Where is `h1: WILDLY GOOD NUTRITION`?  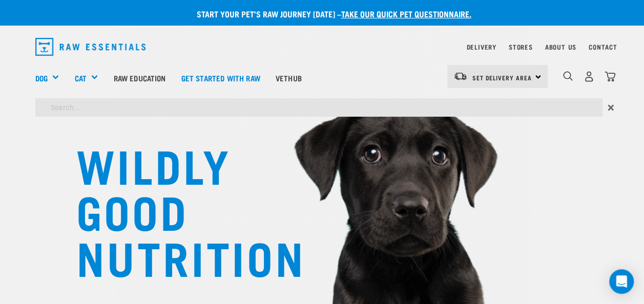 h1: WILDLY GOOD NUTRITION is located at coordinates (179, 209).